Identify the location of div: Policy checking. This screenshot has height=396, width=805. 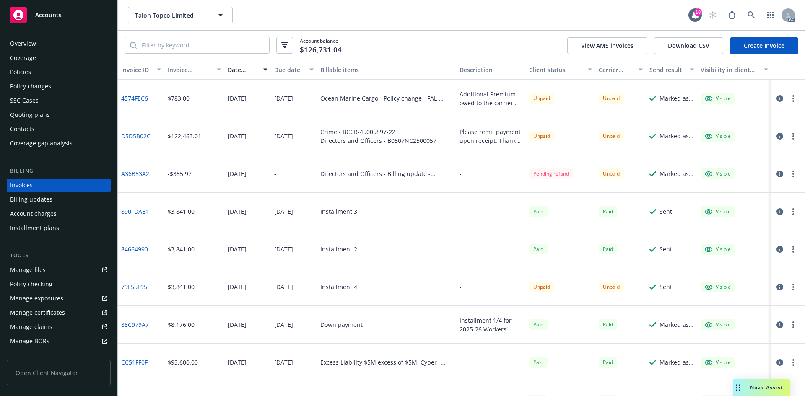
(31, 284).